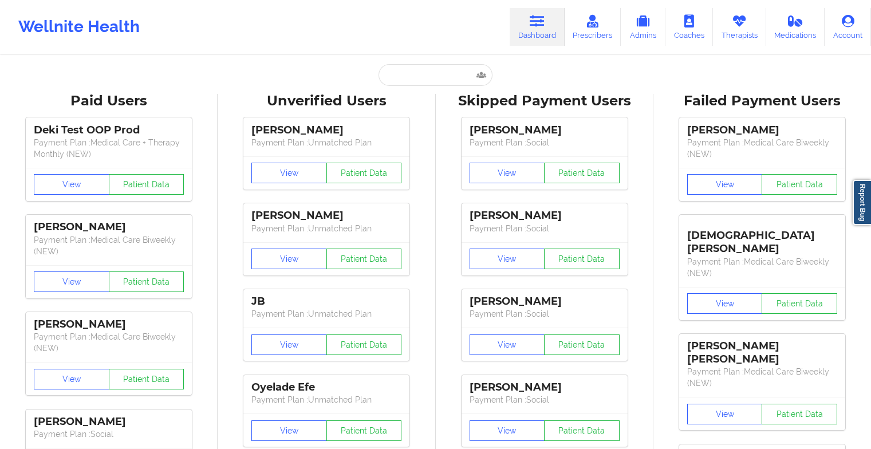  Describe the element at coordinates (326, 301) in the screenshot. I see `div: JB` at that location.